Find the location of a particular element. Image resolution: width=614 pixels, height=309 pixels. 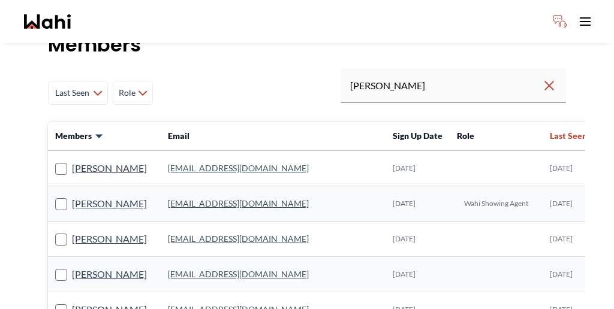

button: Clear search is located at coordinates (549, 86).